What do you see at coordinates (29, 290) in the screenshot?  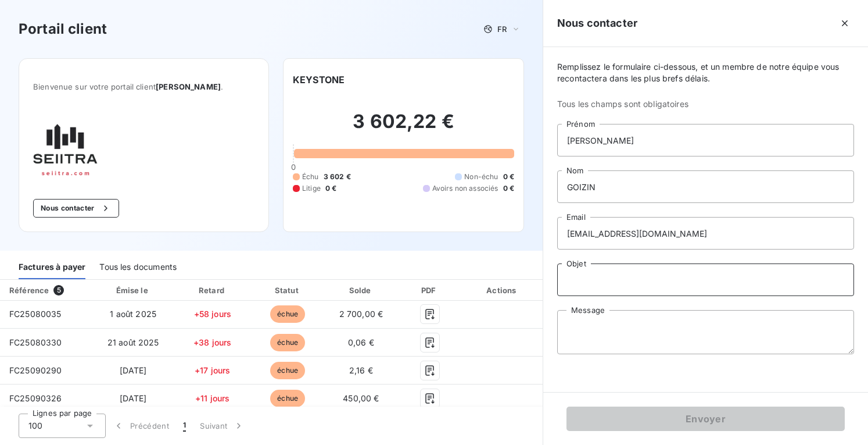 I see `div: Référence` at bounding box center [29, 290].